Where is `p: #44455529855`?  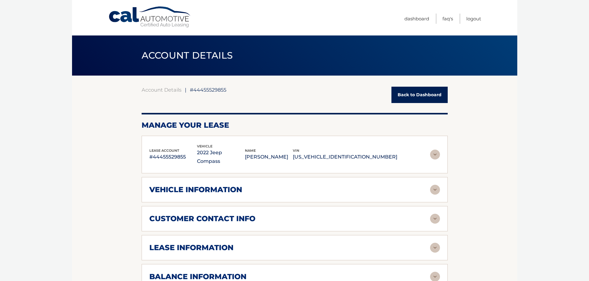 p: #44455529855 is located at coordinates (173, 157).